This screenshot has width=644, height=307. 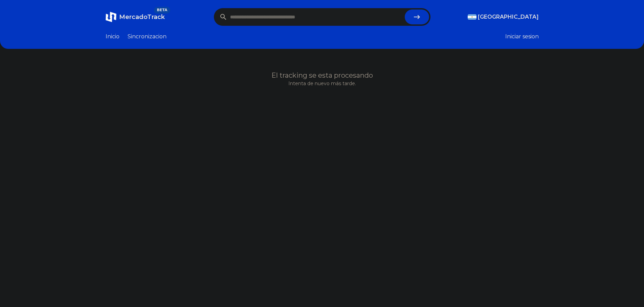 What do you see at coordinates (162, 10) in the screenshot?
I see `span: BETA` at bounding box center [162, 10].